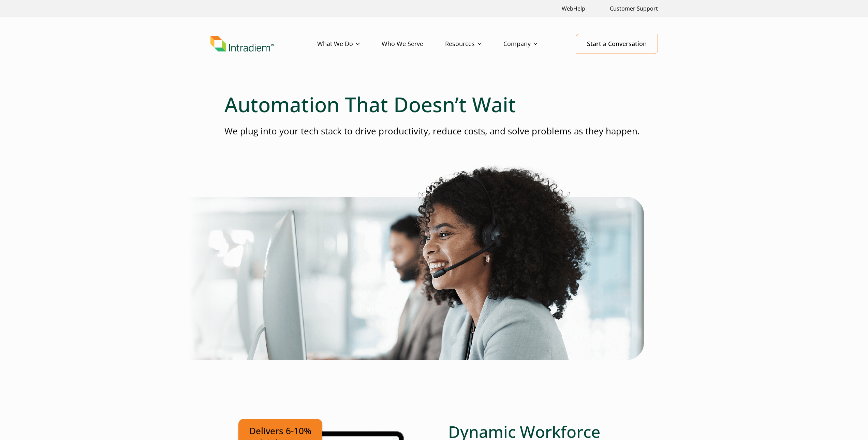 Image resolution: width=868 pixels, height=440 pixels. I want to click on a: What We Do, so click(350, 44).